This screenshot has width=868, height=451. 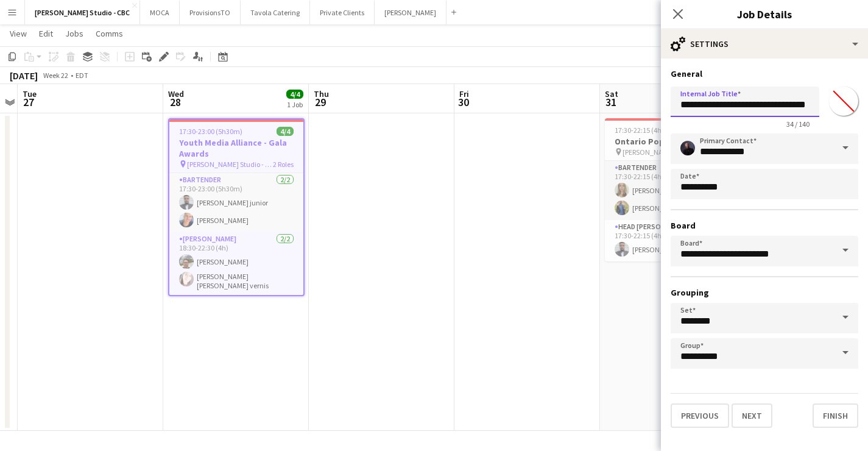 I want to click on span: 30, so click(x=463, y=102).